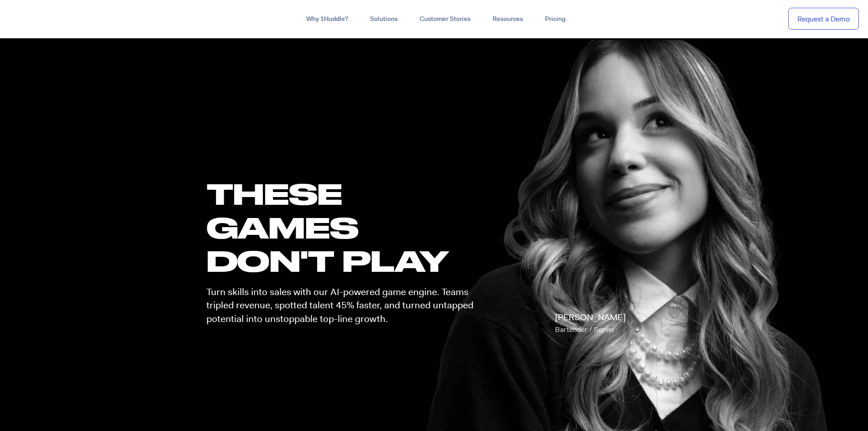 The image size is (868, 431). Describe the element at coordinates (344, 227) in the screenshot. I see `h1: these GAMES DON'T PLAY` at that location.